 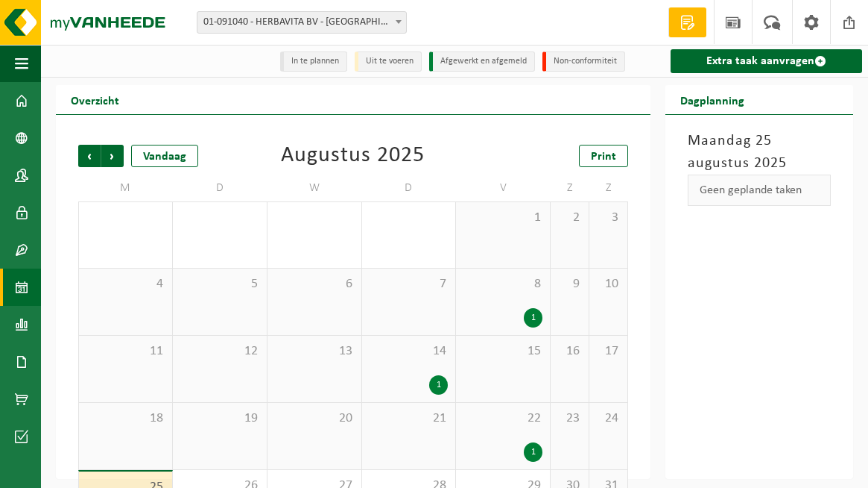 I want to click on td: V, so click(x=503, y=188).